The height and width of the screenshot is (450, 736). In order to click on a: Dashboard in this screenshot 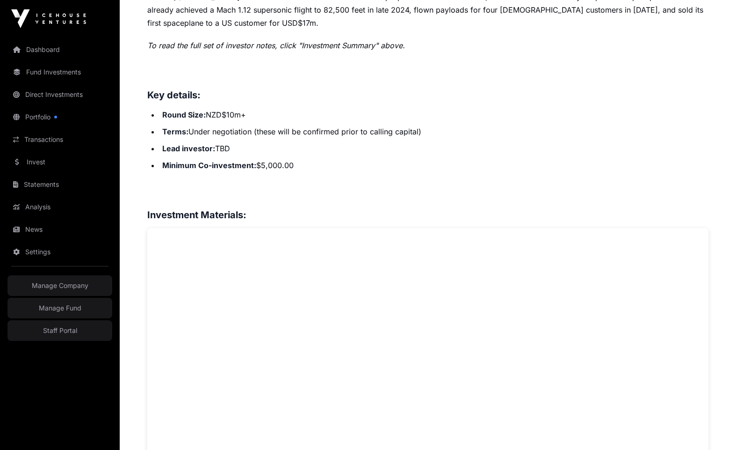, I will do `click(60, 50)`.